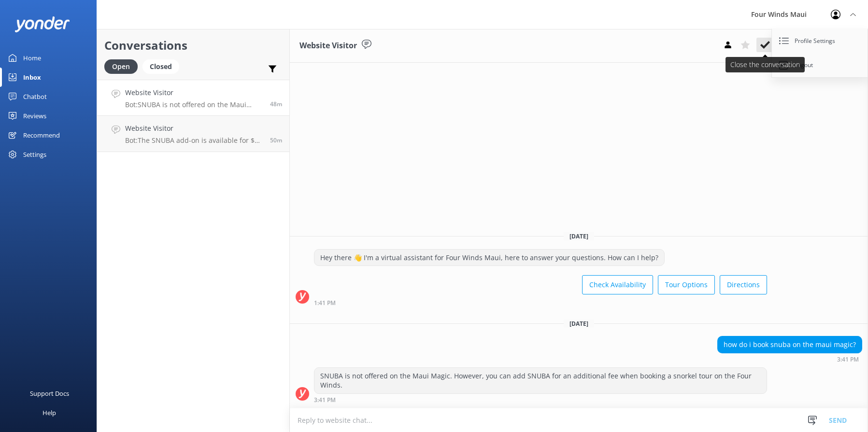 Image resolution: width=868 pixels, height=432 pixels. What do you see at coordinates (276, 140) in the screenshot?
I see `span: Sep 09 2025 03:38pm (UTC -10:00) Pacific/Honolulu` at bounding box center [276, 140].